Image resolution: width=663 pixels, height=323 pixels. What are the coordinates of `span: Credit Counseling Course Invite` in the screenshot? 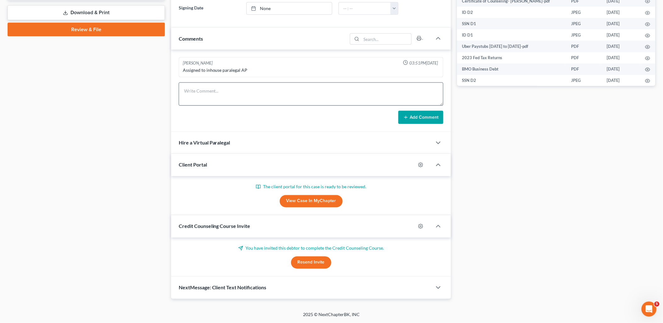 It's located at (215, 226).